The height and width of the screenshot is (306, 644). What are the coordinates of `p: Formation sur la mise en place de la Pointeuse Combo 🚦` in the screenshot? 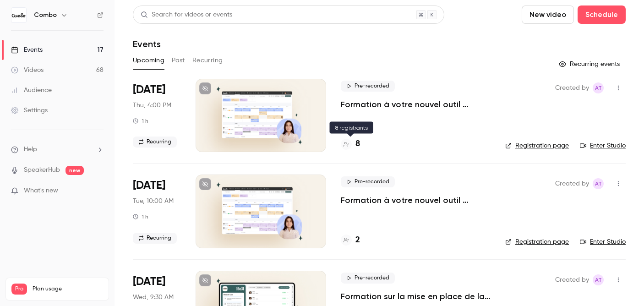 It's located at (415, 296).